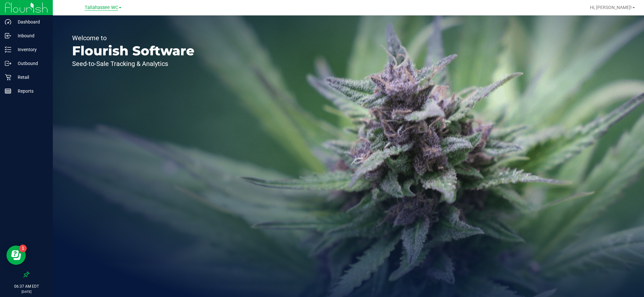 The image size is (644, 297). Describe the element at coordinates (31, 91) in the screenshot. I see `p: Reports` at that location.